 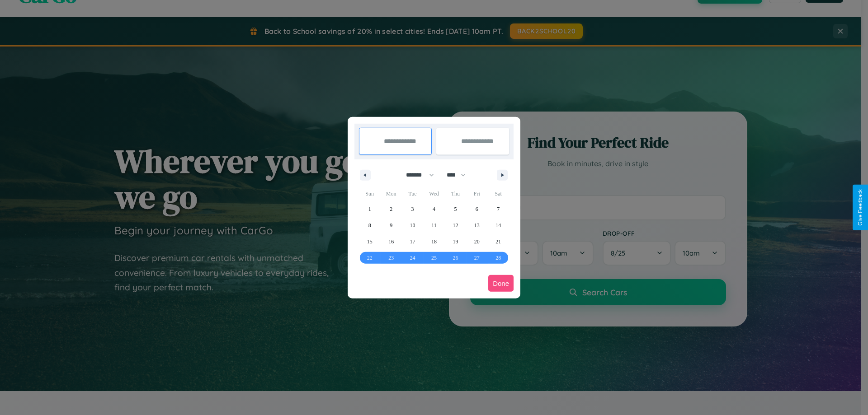 I want to click on button: 6, so click(x=476, y=209).